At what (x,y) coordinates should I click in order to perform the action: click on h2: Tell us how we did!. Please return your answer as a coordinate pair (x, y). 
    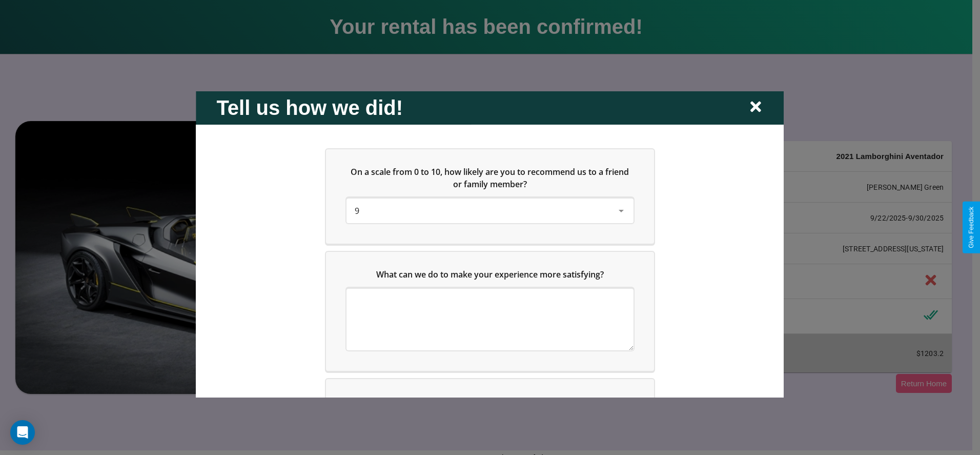
    Looking at the image, I should click on (309, 107).